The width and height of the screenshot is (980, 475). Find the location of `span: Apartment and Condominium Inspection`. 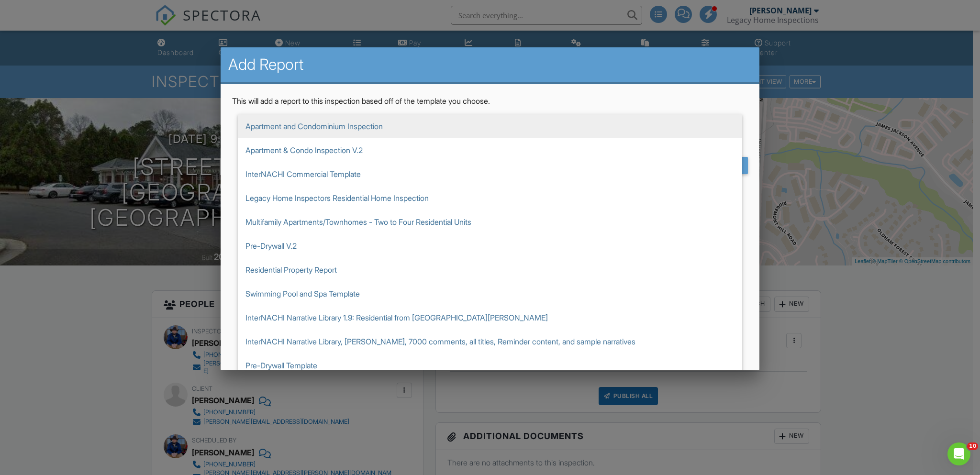

span: Apartment and Condominium Inspection is located at coordinates (490, 127).